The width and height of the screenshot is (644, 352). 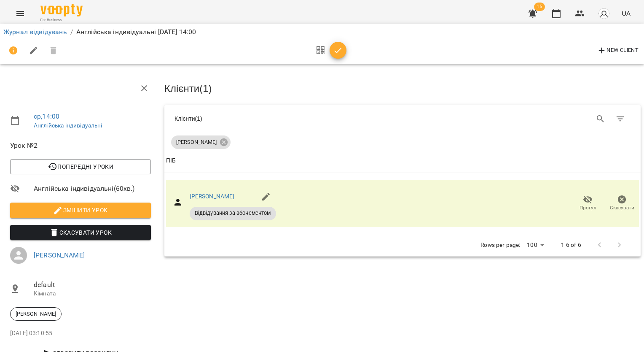 What do you see at coordinates (571, 245) in the screenshot?
I see `p: 1-6 of 6` at bounding box center [571, 245].